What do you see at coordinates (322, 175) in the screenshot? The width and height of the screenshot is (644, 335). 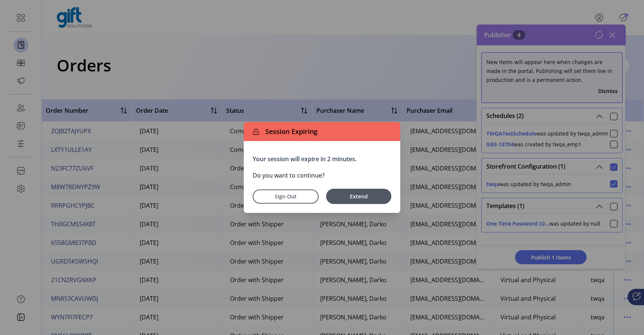 I see `p: Do you want to continue?` at bounding box center [322, 175].